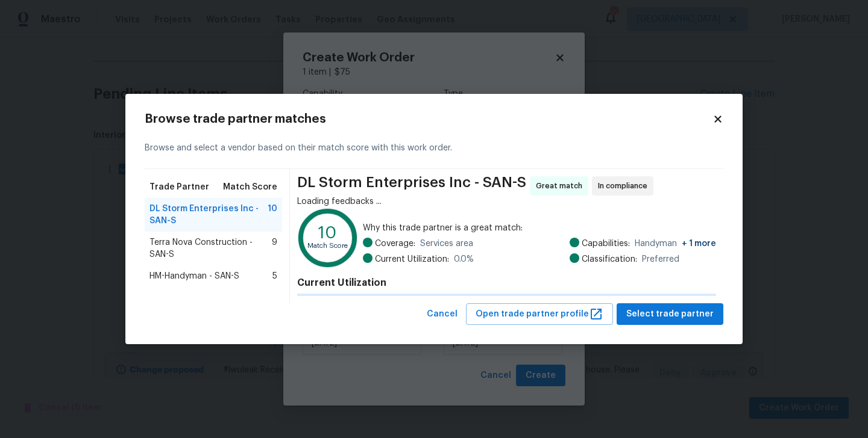 The width and height of the screenshot is (868, 438). I want to click on span: 10, so click(272, 215).